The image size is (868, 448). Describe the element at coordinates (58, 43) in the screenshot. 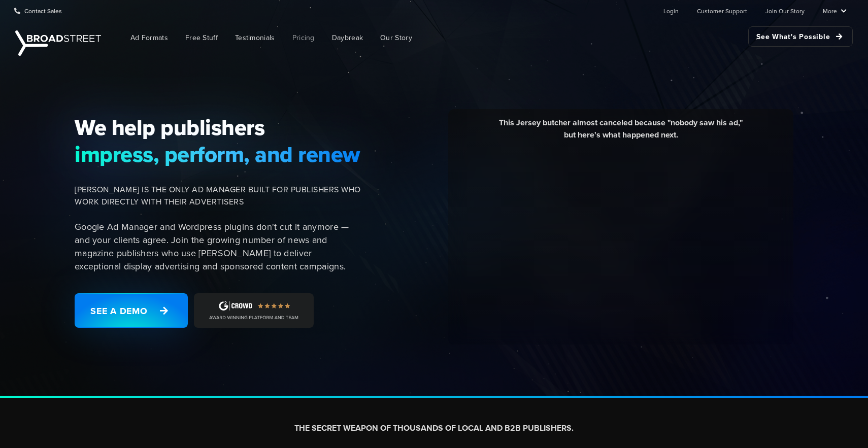

I see `img: Broadstreet | The Ad Manager for Small Publishers` at that location.